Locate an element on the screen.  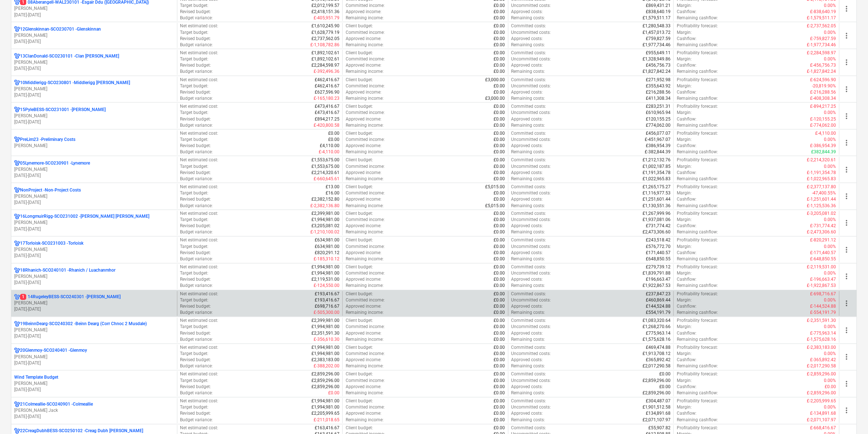
p: Approved costs : is located at coordinates (527, 145).